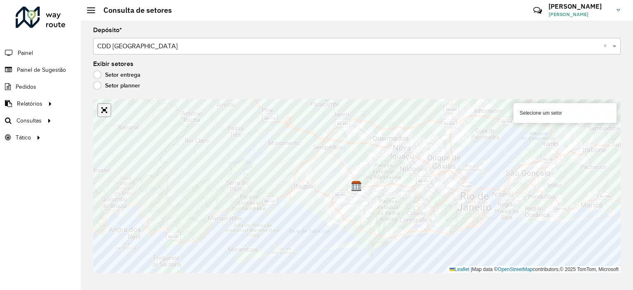 Image resolution: width=633 pixels, height=290 pixels. What do you see at coordinates (41, 70) in the screenshot?
I see `span: Painel de Sugestão` at bounding box center [41, 70].